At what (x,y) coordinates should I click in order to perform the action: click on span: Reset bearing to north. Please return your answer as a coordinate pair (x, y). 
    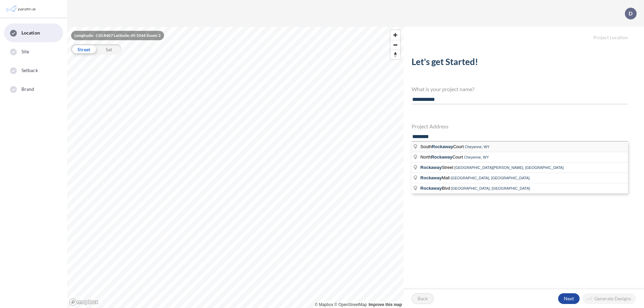
    Looking at the image, I should click on (395, 54).